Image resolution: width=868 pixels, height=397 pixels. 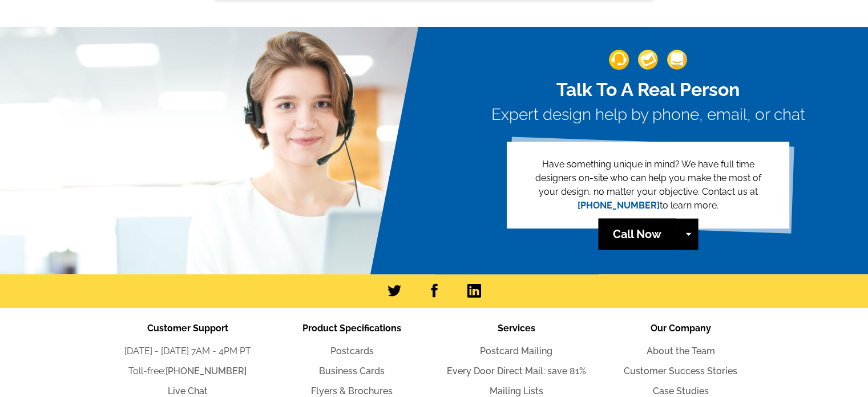 What do you see at coordinates (648, 60) in the screenshot?
I see `img: support-img-2.png` at bounding box center [648, 60].